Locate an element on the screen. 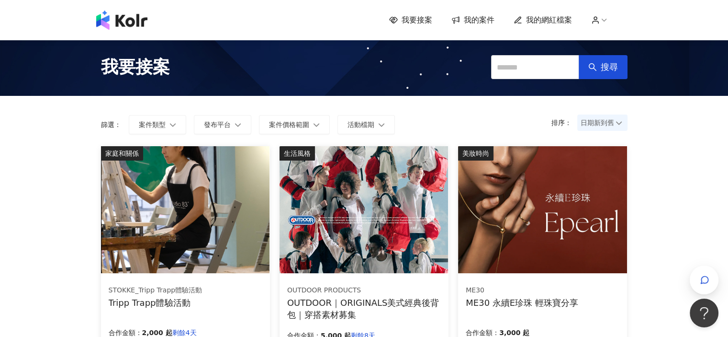 The image size is (728, 337). span: 活動檔期 is located at coordinates (361, 125).